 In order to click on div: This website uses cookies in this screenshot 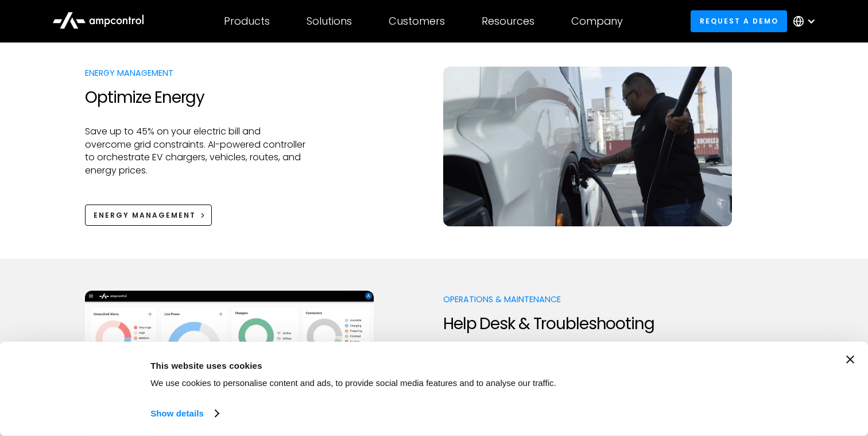, I will do `click(393, 365)`.